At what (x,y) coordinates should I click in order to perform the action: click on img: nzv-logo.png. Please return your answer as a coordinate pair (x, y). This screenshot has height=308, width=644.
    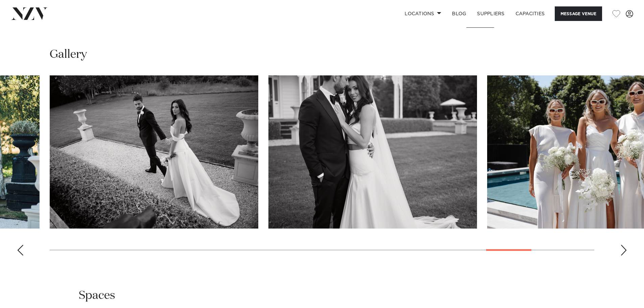
    Looking at the image, I should click on (29, 13).